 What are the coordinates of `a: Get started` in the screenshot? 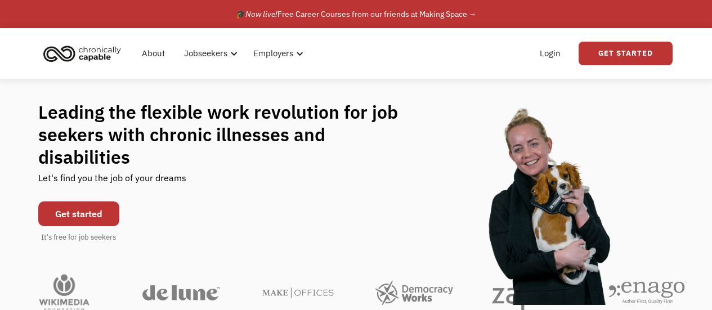 It's located at (79, 214).